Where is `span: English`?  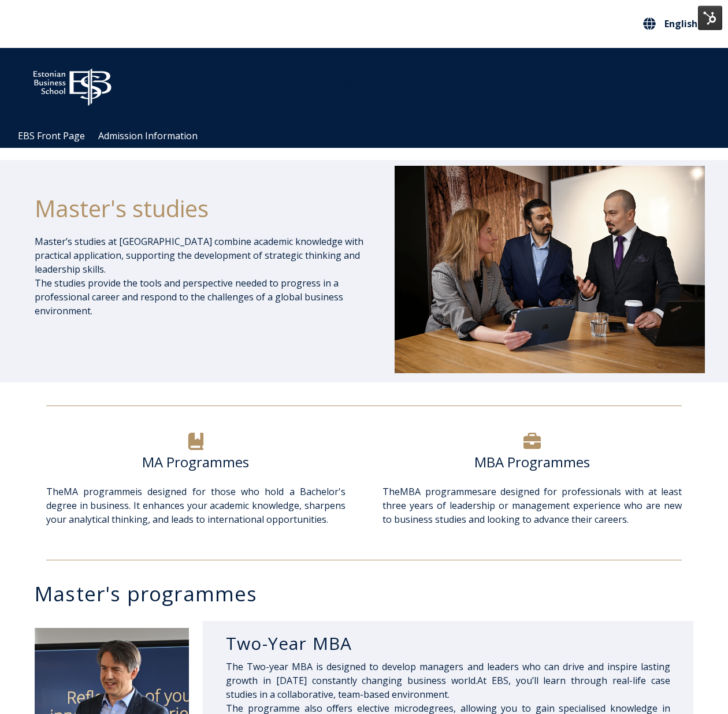 span: English is located at coordinates (681, 24).